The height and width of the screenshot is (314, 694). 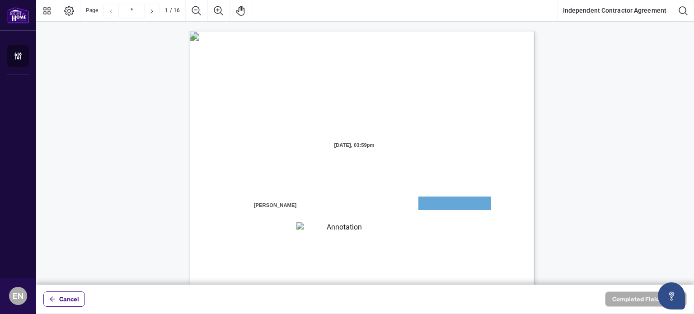 What do you see at coordinates (18, 15) in the screenshot?
I see `img: logo` at bounding box center [18, 15].